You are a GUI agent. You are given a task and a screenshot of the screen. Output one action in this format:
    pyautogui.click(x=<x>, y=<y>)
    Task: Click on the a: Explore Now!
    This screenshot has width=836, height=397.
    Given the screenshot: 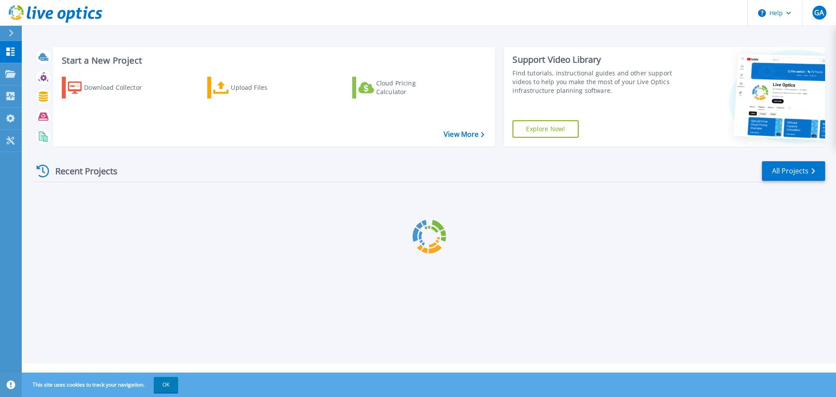 What is the action you would take?
    pyautogui.click(x=545, y=129)
    